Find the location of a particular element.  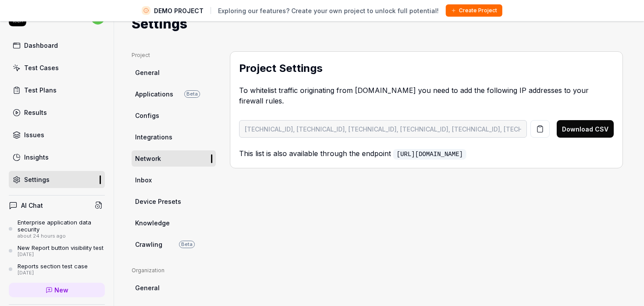

span: Applications is located at coordinates (154, 94).